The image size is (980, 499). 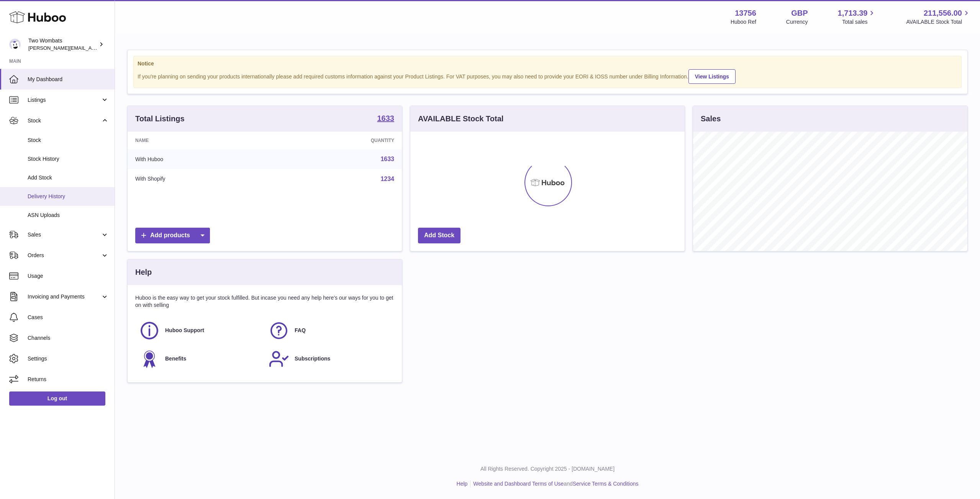 What do you see at coordinates (68, 159) in the screenshot?
I see `span: Stock History` at bounding box center [68, 159].